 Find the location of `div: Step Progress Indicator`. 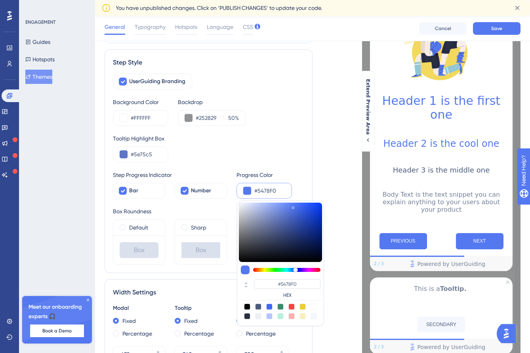

div: Step Progress Indicator is located at coordinates (170, 175).